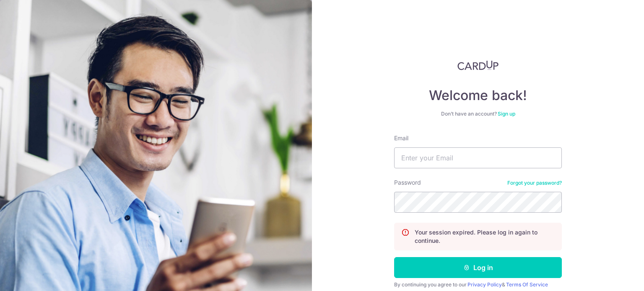 This screenshot has height=291, width=644. I want to click on a: Forgot your password?, so click(534, 183).